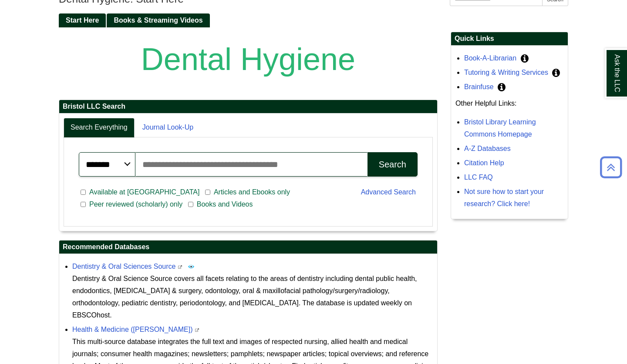 The image size is (627, 364). I want to click on a: Tutoring & Writing Services, so click(506, 72).